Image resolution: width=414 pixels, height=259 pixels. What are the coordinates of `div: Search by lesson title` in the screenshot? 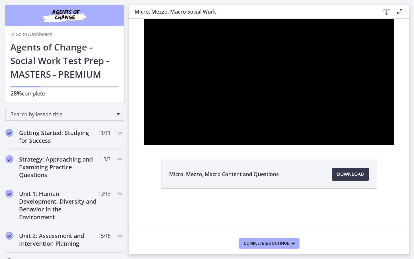 It's located at (65, 114).